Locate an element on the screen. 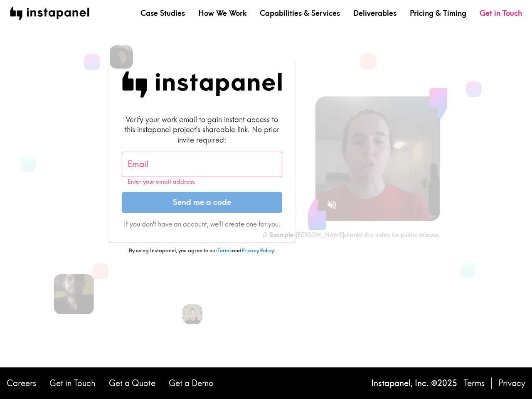 The height and width of the screenshot is (399, 532). b: Example is located at coordinates (282, 235).